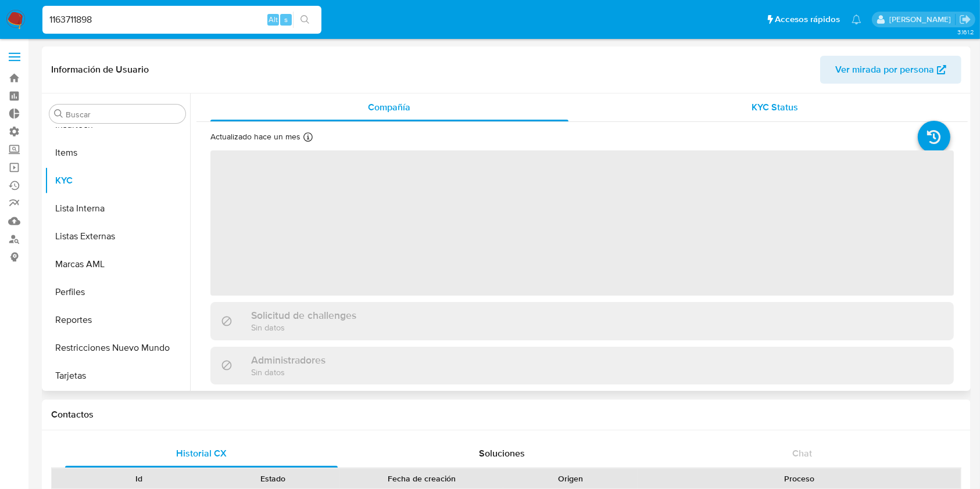 The image size is (980, 489). I want to click on div: Solicitud de challengesSin datos, so click(582, 321).